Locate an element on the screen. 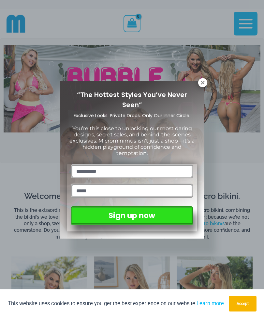 The width and height of the screenshot is (264, 318). button: Sign up now is located at coordinates (131, 215).